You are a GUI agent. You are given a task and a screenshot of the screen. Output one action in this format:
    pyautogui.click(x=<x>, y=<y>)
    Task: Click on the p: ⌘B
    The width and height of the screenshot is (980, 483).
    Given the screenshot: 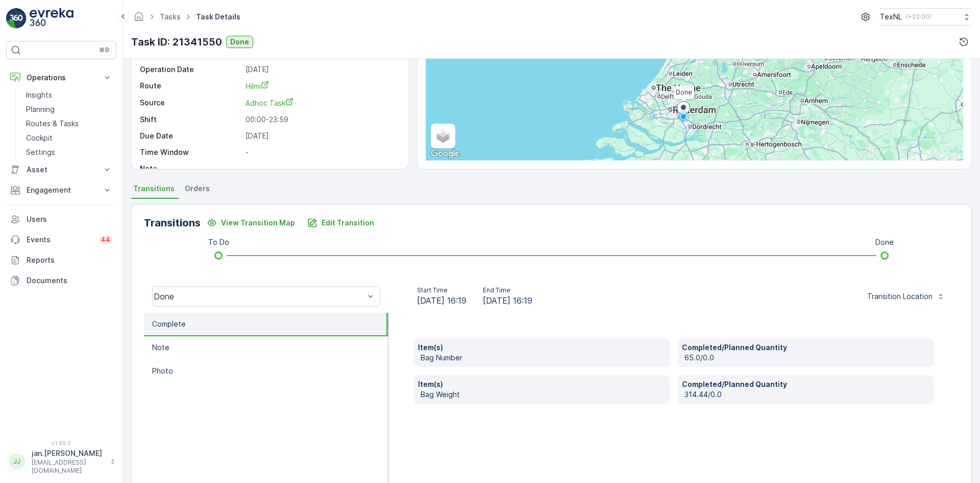 What is the action you would take?
    pyautogui.click(x=104, y=50)
    